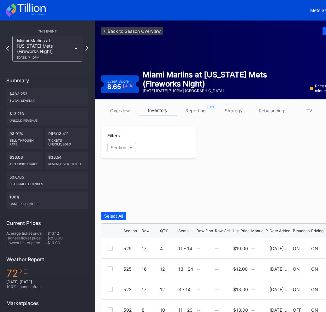 Image resolution: width=326 pixels, height=312 pixels. I want to click on div: Date Added, so click(280, 231).